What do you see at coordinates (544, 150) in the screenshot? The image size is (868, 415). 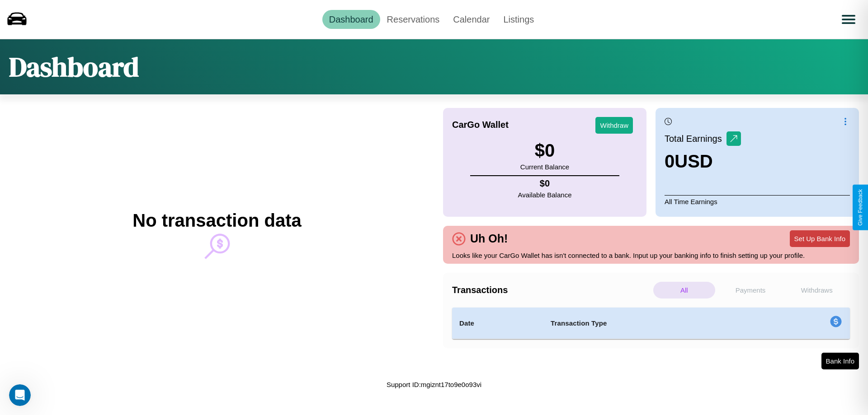 I see `h3: $ 0` at bounding box center [544, 150].